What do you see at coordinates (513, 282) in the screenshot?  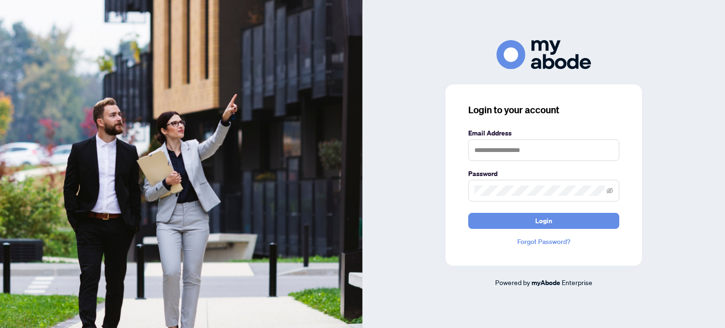 I see `span: Powered by` at bounding box center [513, 282].